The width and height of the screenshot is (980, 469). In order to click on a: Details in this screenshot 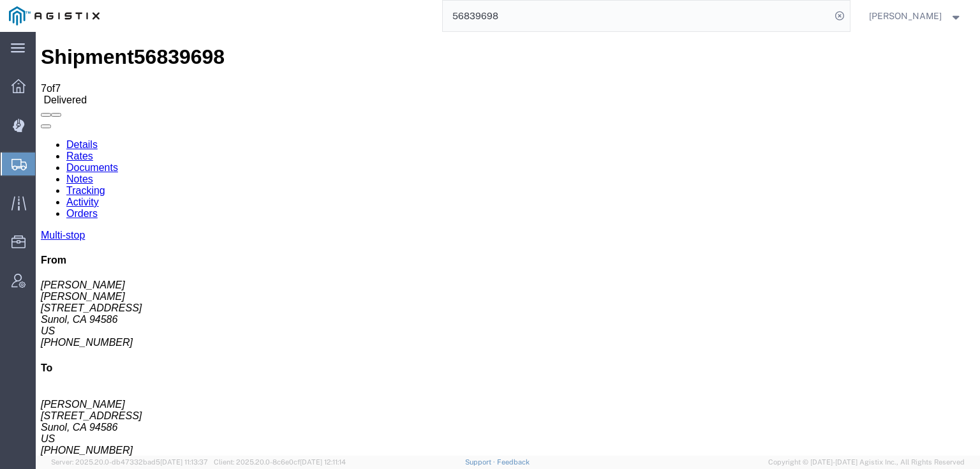, I will do `click(46, 112)`.